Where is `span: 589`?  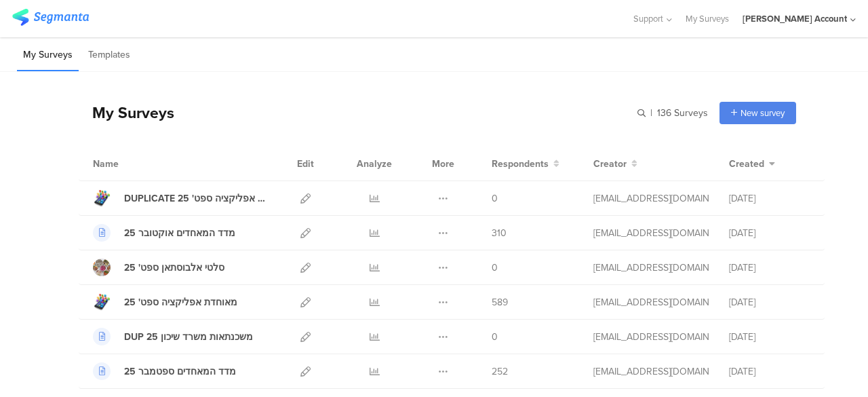 span: 589 is located at coordinates (500, 301).